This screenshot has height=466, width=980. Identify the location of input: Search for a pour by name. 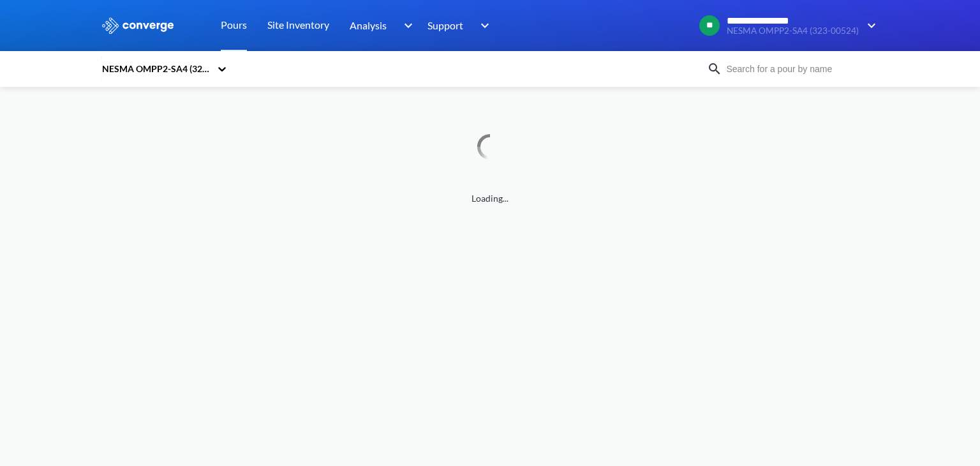
(800, 69).